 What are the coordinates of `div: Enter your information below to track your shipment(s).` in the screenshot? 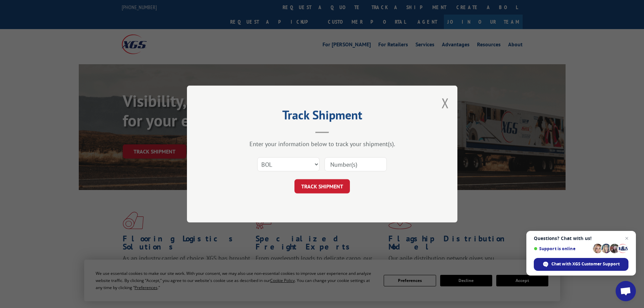 It's located at (322, 143).